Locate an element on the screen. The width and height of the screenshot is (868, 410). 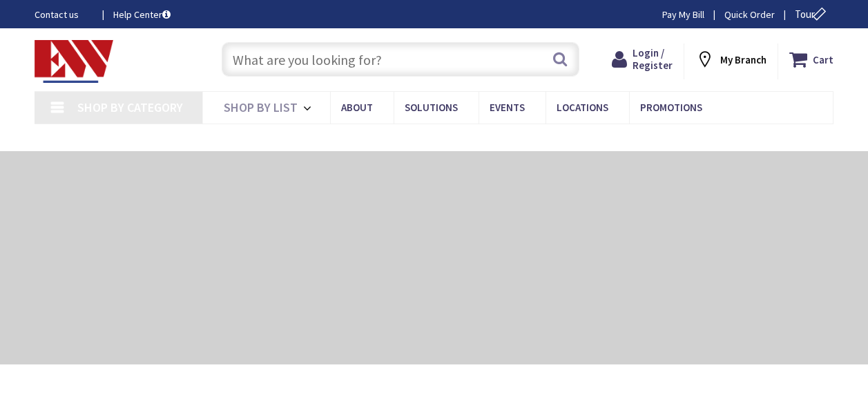
a: Cart is located at coordinates (811, 60).